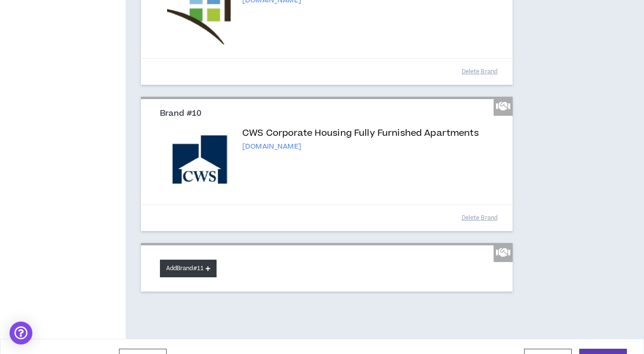 This screenshot has height=354, width=644. I want to click on button: AddBrand#11, so click(188, 269).